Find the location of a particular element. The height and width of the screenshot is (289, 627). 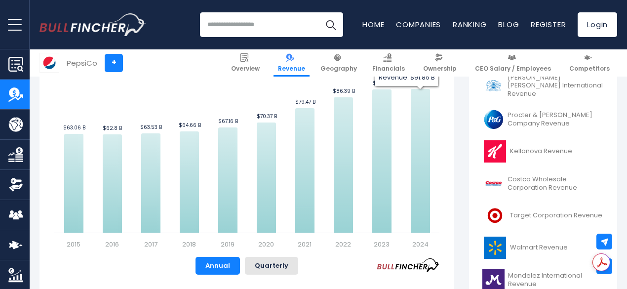

text: $64.66 B is located at coordinates (190, 125).